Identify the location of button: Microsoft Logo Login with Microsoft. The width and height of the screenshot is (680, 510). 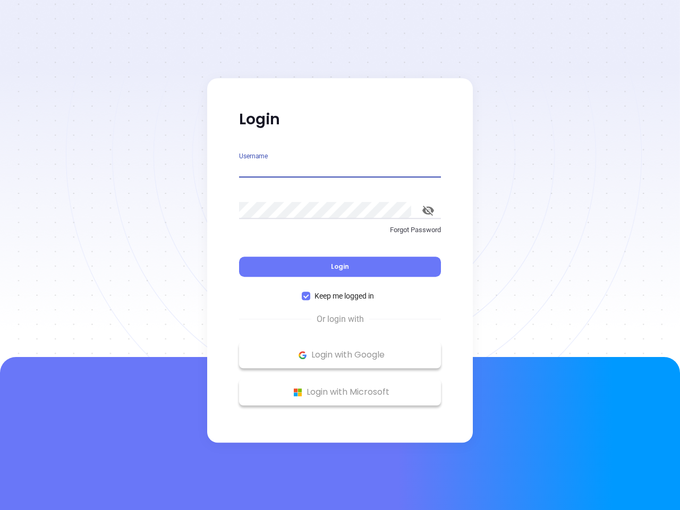
(340, 392).